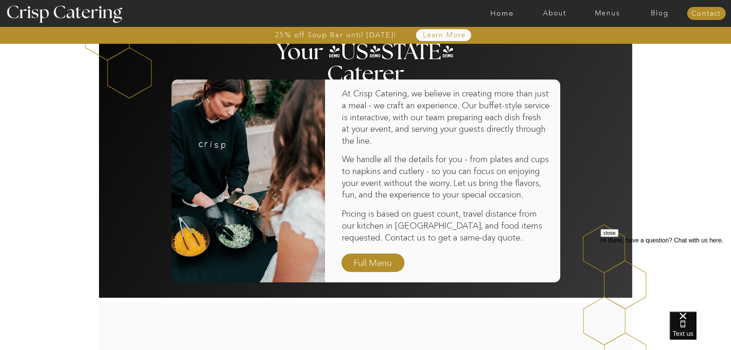 The width and height of the screenshot is (731, 350). Describe the element at coordinates (502, 13) in the screenshot. I see `nav: Home` at that location.